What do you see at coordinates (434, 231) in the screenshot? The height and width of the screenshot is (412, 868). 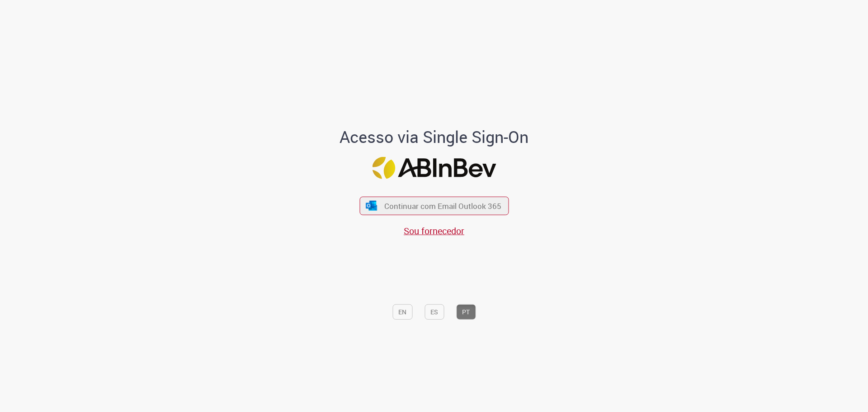 I see `a: Sou fornecedor` at bounding box center [434, 231].